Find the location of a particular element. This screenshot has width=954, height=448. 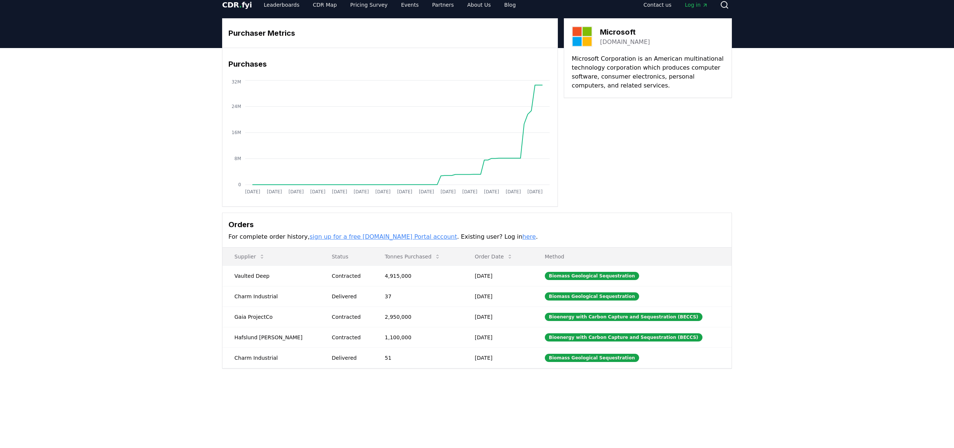

tspan: 24M is located at coordinates (236, 107).